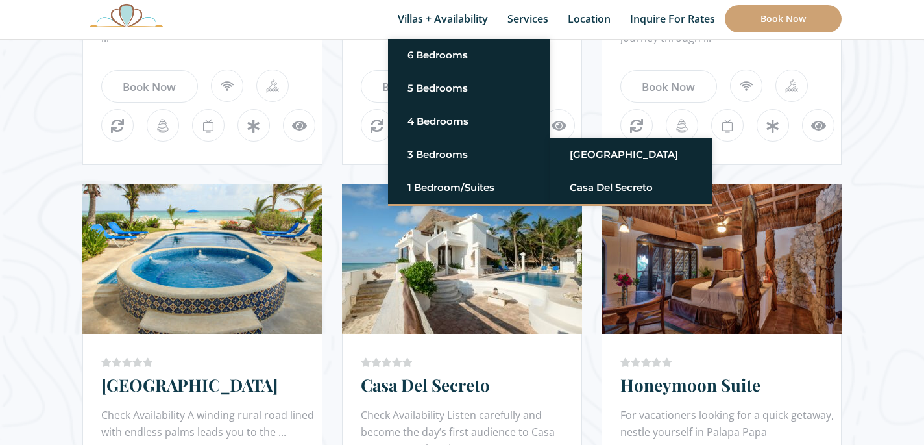  What do you see at coordinates (469, 121) in the screenshot?
I see `a: 4 Bedrooms` at bounding box center [469, 121].